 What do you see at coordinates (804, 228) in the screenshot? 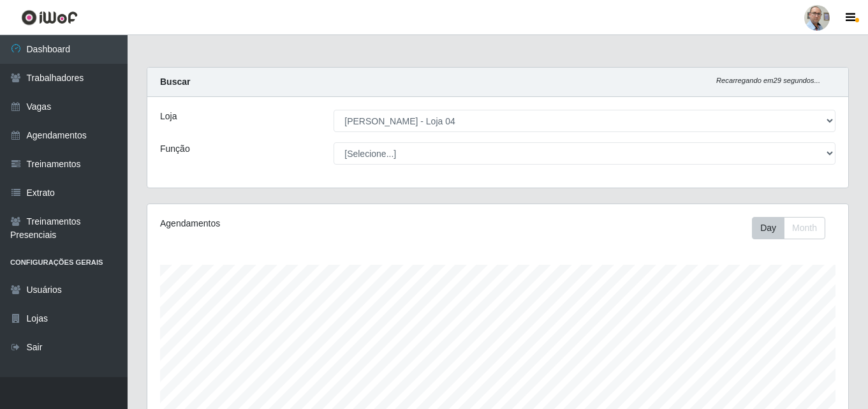
I see `button: Month` at bounding box center [804, 228].